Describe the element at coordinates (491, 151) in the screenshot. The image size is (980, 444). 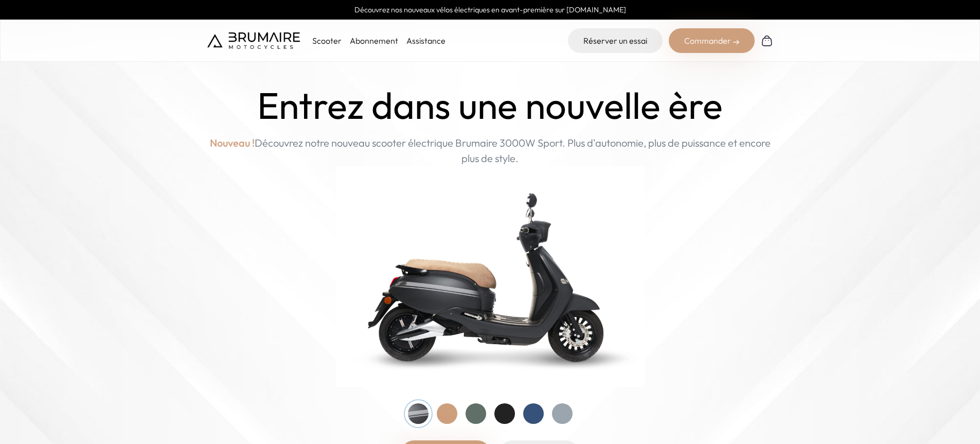
I see `p: Découvrez notre nouveau scooter électrique Brumaire 3000W Sport. Plus d'autonomie, plus de puissa...` at that location.